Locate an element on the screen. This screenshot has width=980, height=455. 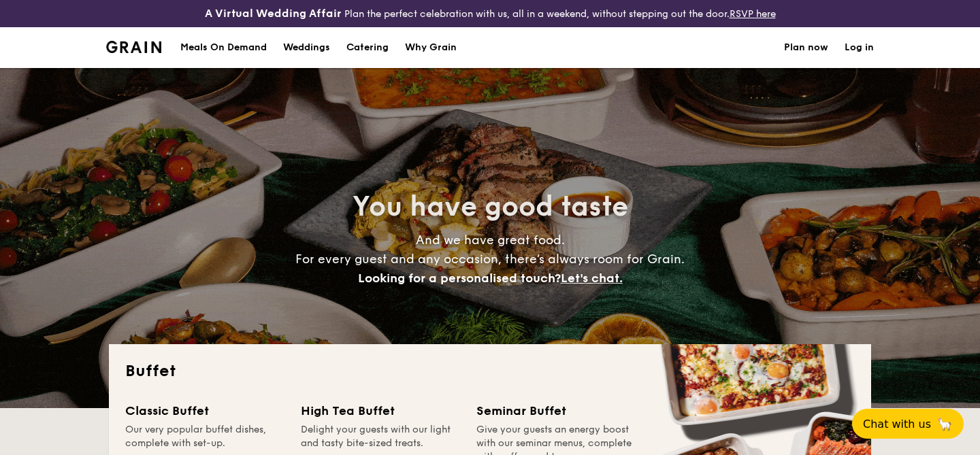
a: Logotype is located at coordinates (134, 47).